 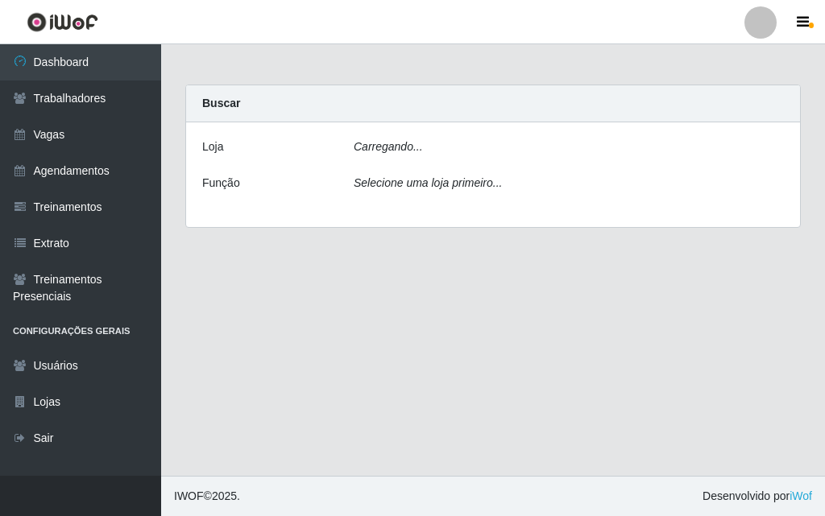 I want to click on strong: Buscar, so click(x=221, y=103).